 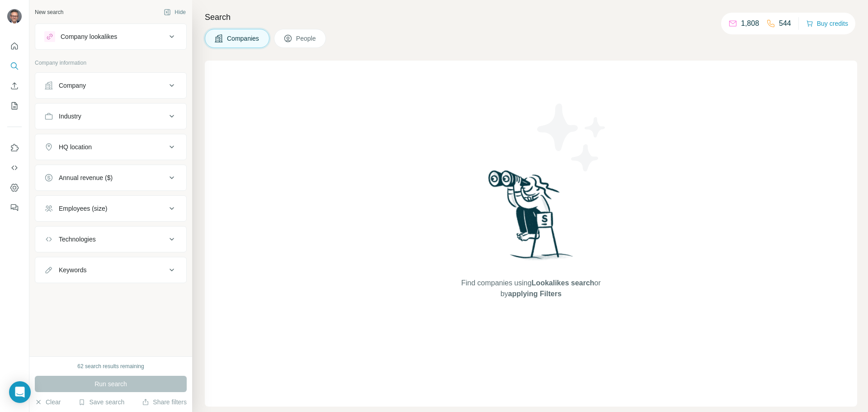 What do you see at coordinates (785, 24) in the screenshot?
I see `p: 544` at bounding box center [785, 24].